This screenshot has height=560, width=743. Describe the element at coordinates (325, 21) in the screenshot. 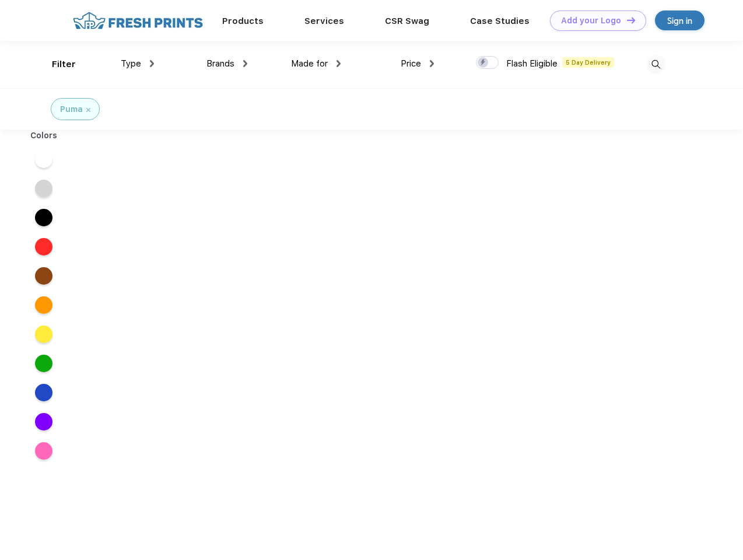

I see `a: Services` at that location.